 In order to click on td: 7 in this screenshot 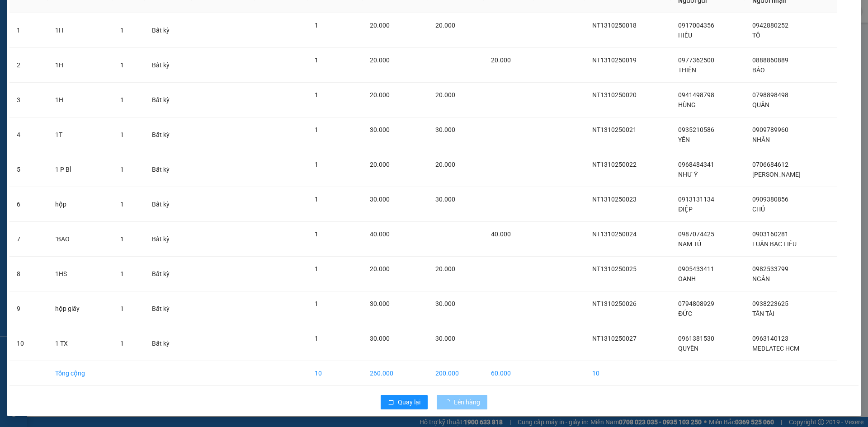, I will do `click(28, 239)`.